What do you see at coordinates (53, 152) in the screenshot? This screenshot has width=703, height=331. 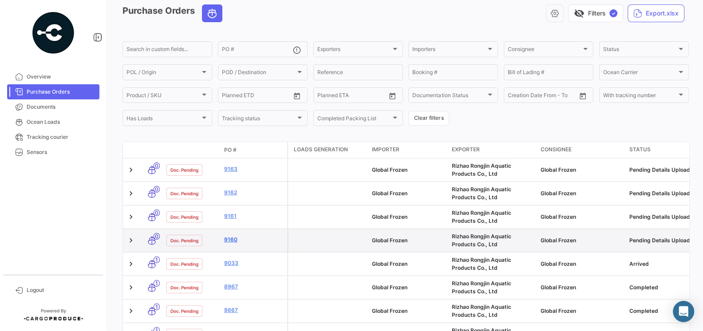 I see `a: Sensors` at bounding box center [53, 152].